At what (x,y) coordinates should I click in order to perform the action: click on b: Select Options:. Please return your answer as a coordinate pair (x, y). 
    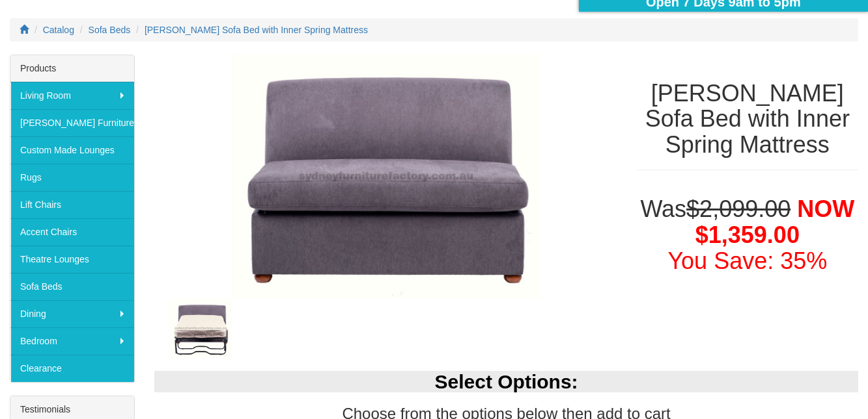
    Looking at the image, I should click on (507, 381).